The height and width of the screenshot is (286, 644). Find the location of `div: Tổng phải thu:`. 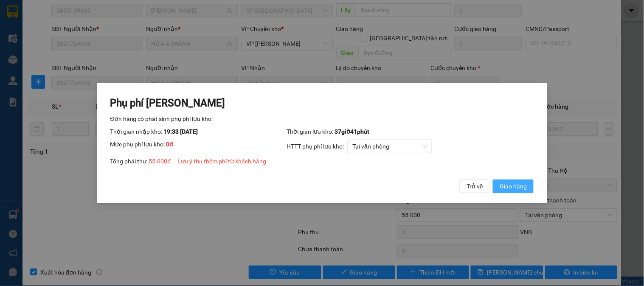

div: Tổng phải thu: is located at coordinates (322, 161).